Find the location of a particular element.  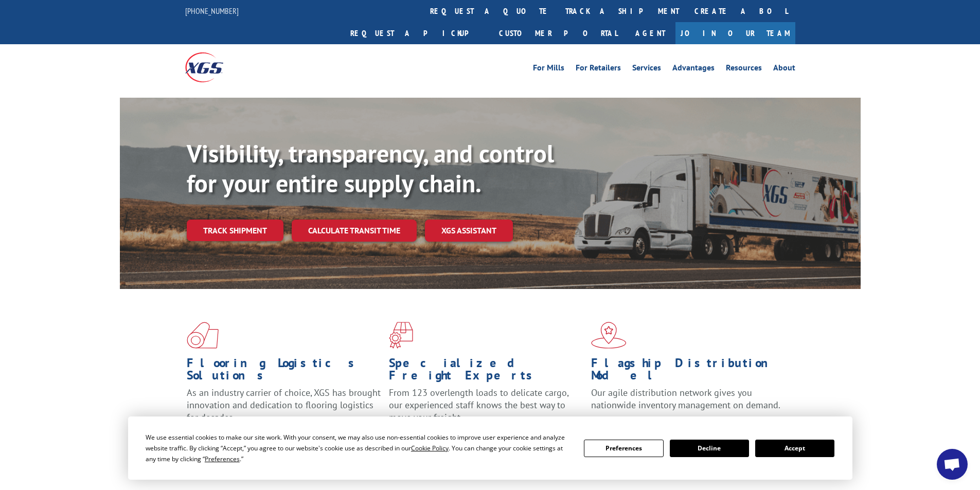

a: Join Our Team is located at coordinates (735, 33).